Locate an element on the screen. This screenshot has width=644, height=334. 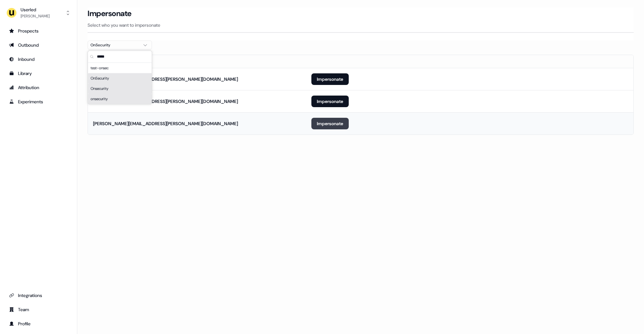
div: Team is located at coordinates (38, 310).